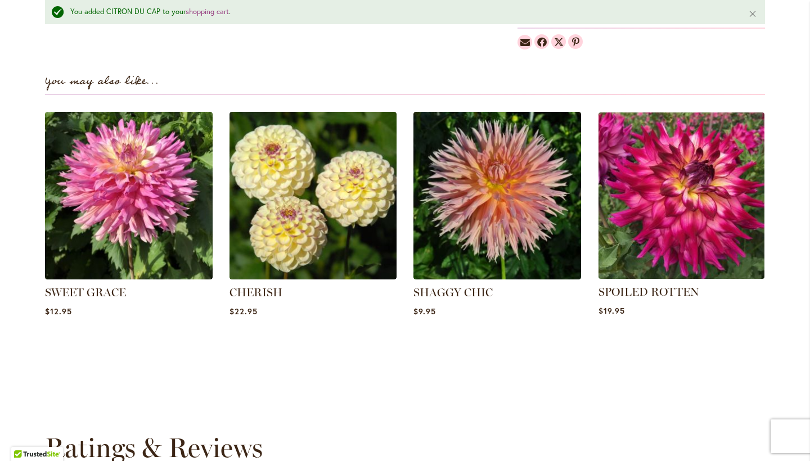  Describe the element at coordinates (207, 11) in the screenshot. I see `a: shopping cart` at that location.